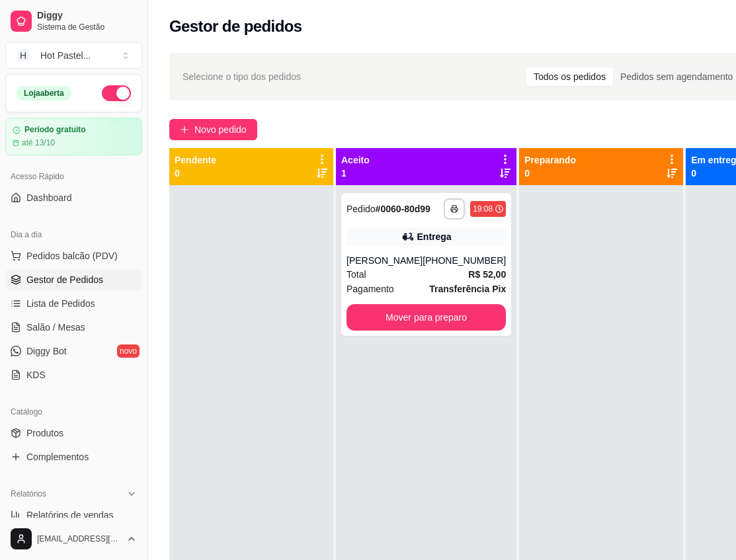 The width and height of the screenshot is (736, 560). What do you see at coordinates (57, 456) in the screenshot?
I see `span: Complementos` at bounding box center [57, 456].